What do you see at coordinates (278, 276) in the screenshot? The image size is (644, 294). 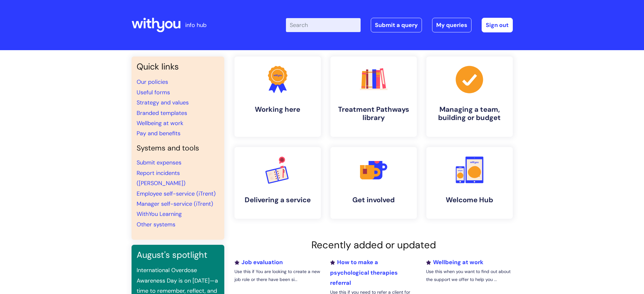 I see `p: Use this if You are looking to create a new job role or there have been si...` at bounding box center [278, 276].